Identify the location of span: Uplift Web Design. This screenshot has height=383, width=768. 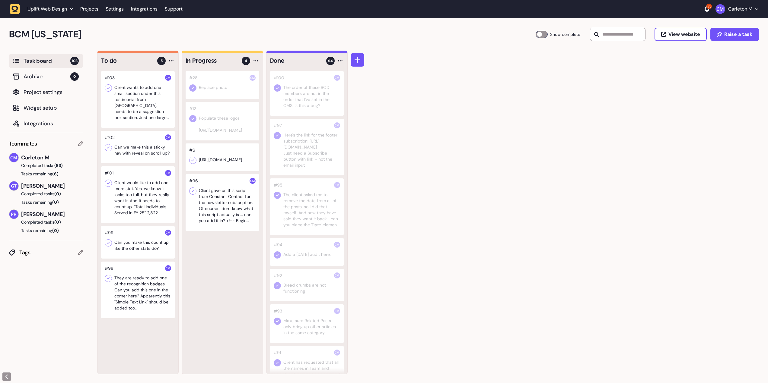
(47, 9).